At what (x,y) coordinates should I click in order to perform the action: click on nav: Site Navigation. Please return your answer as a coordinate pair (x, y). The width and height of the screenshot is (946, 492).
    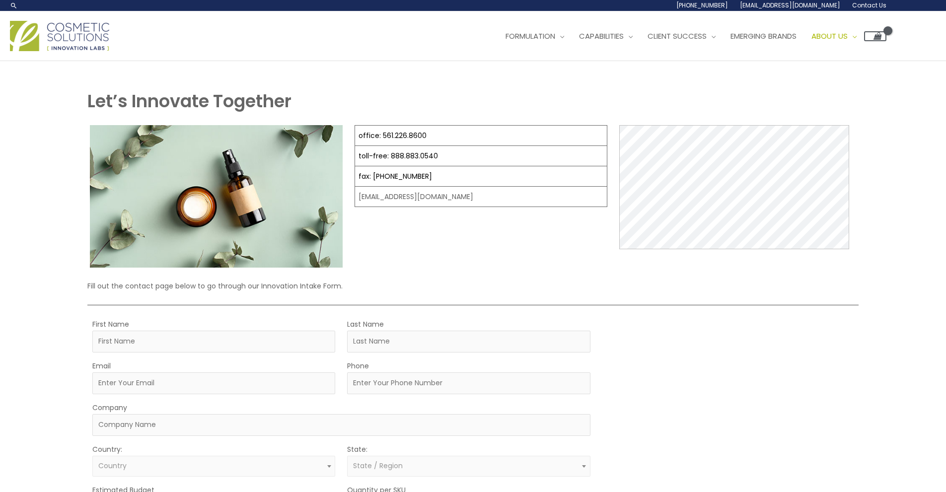
    Looking at the image, I should click on (688, 36).